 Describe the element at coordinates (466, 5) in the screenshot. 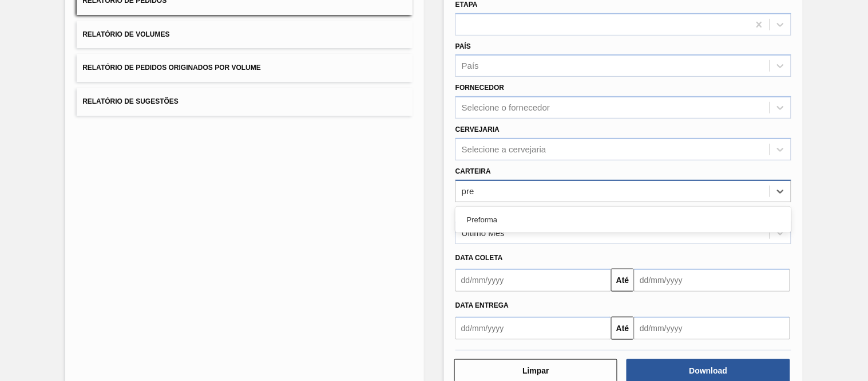

I see `label: Etapa` at that location.